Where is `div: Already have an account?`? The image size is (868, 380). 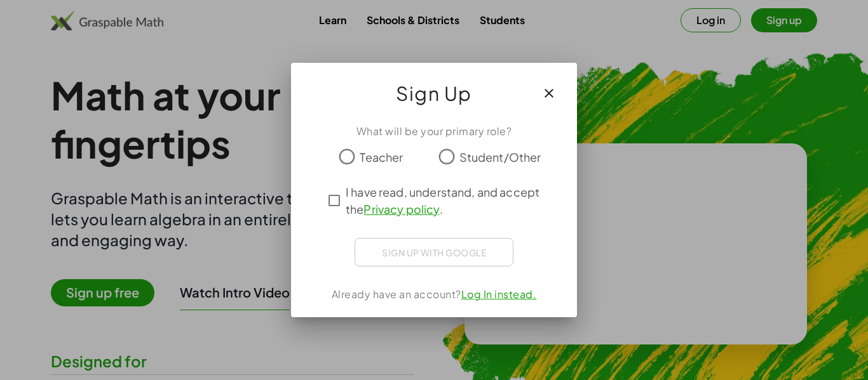 div: Already have an account? is located at coordinates (434, 295).